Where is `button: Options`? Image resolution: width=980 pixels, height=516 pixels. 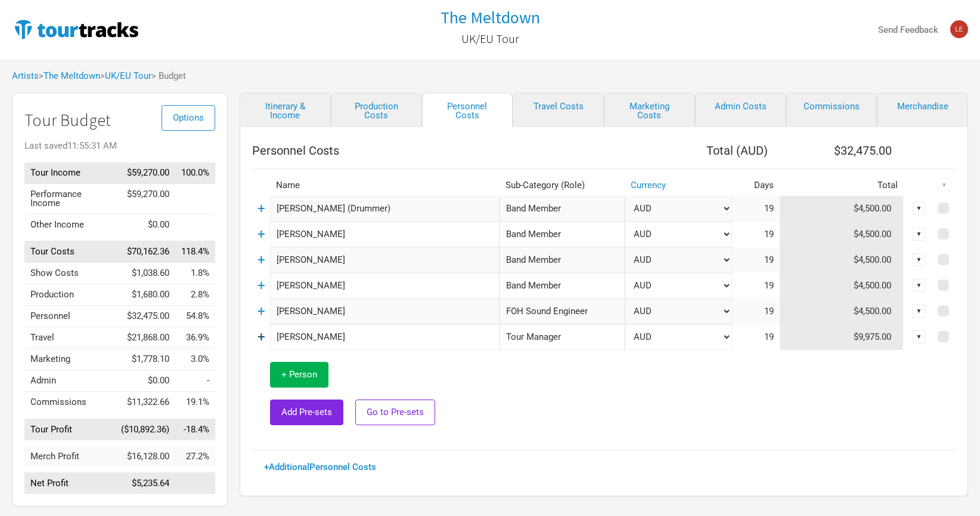 button: Options is located at coordinates (188, 118).